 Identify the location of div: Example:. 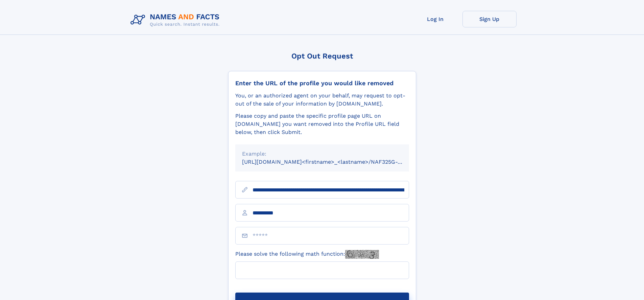
(322, 154).